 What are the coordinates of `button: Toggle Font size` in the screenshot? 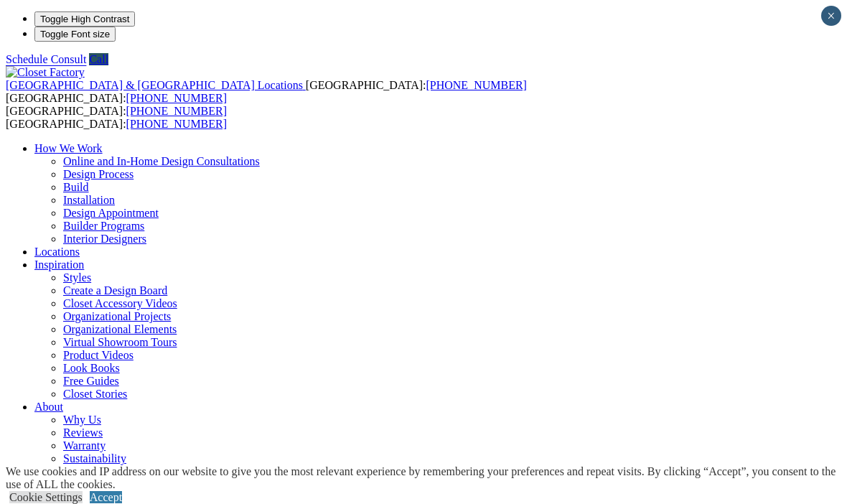 It's located at (75, 33).